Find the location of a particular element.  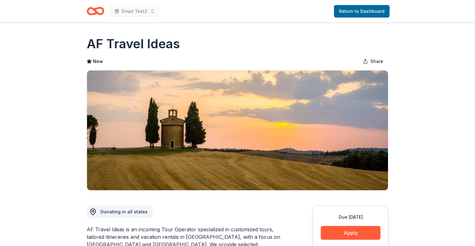

img: Image for AF Travel Ideas is located at coordinates (237, 131).